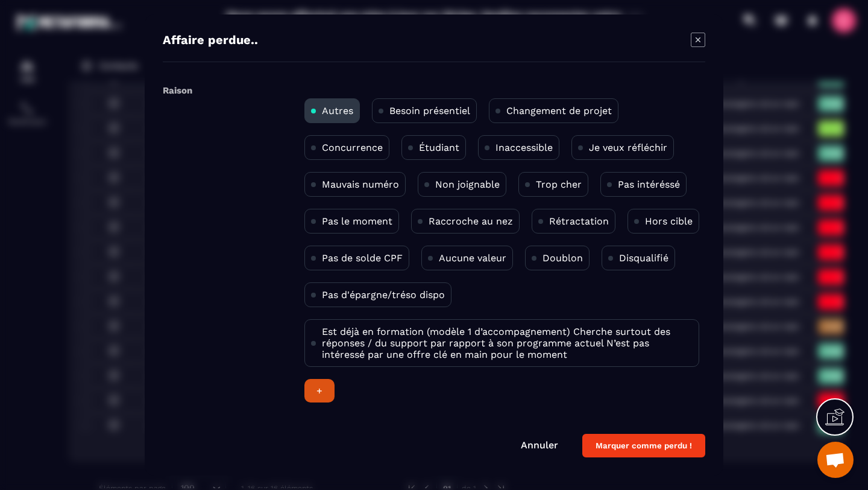 The width and height of the screenshot is (868, 490). Describe the element at coordinates (352, 148) in the screenshot. I see `p: Concurrence` at that location.